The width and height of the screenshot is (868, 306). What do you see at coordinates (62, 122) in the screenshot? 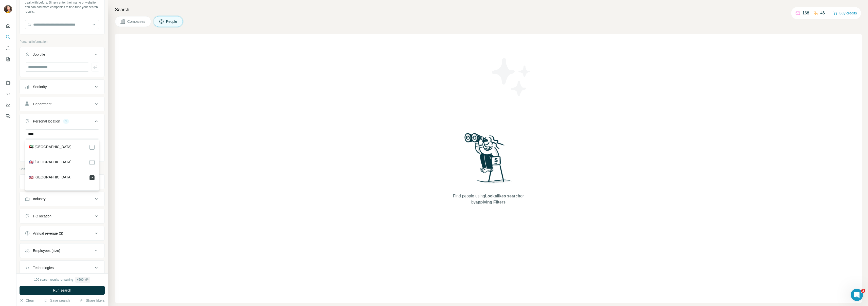
I see `button: Personal location1` at bounding box center [62, 122].